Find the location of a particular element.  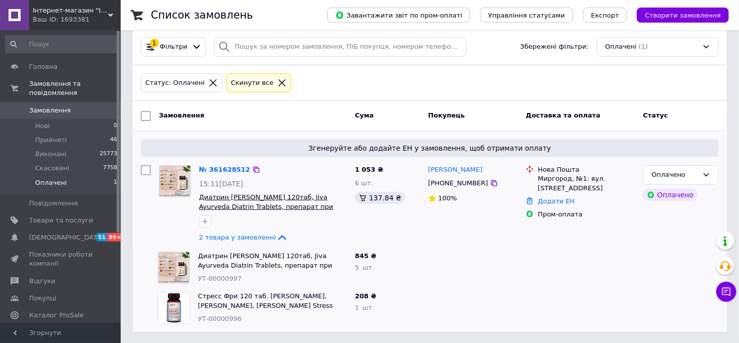

input: Пошук за номером замовлення, ПІБ покупця, номером телефону, Email, номером накладної is located at coordinates (340, 47).